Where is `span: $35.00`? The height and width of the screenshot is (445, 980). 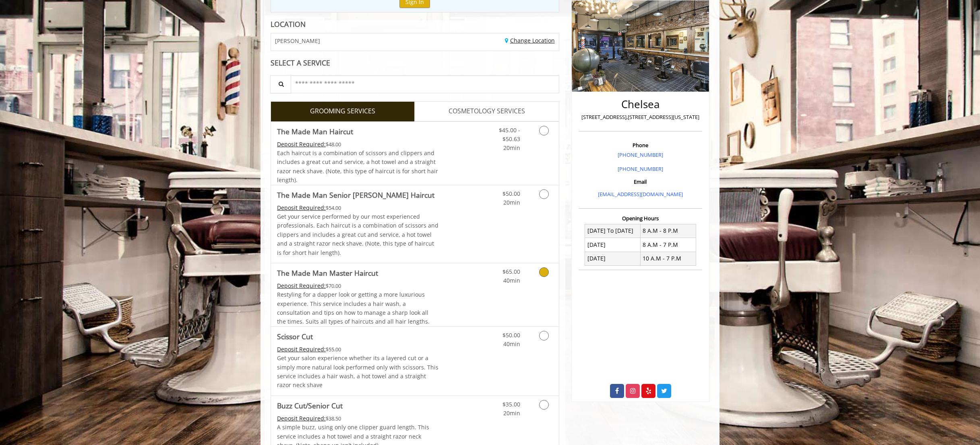 span: $35.00 is located at coordinates (511, 404).